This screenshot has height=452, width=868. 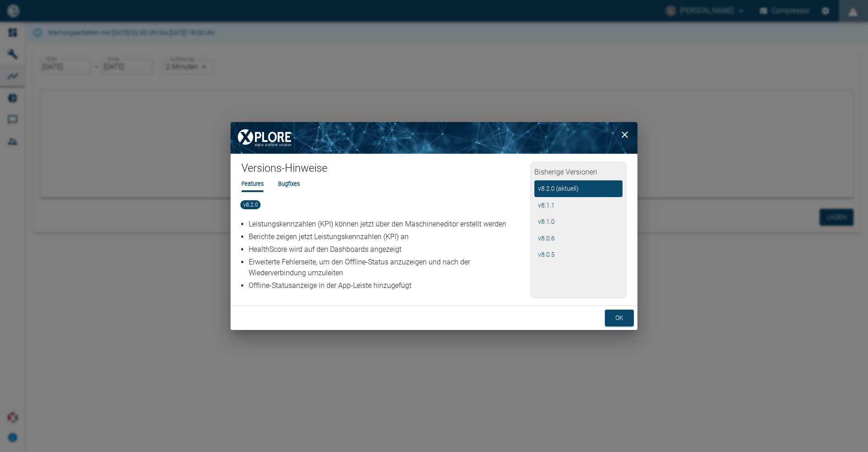 I want to click on li: Bugfixes, so click(x=289, y=183).